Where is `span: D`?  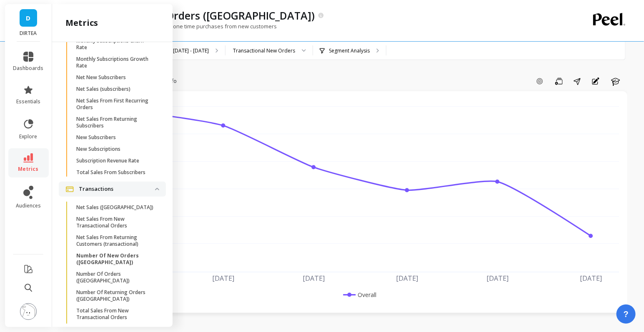
span: D is located at coordinates (28, 18).